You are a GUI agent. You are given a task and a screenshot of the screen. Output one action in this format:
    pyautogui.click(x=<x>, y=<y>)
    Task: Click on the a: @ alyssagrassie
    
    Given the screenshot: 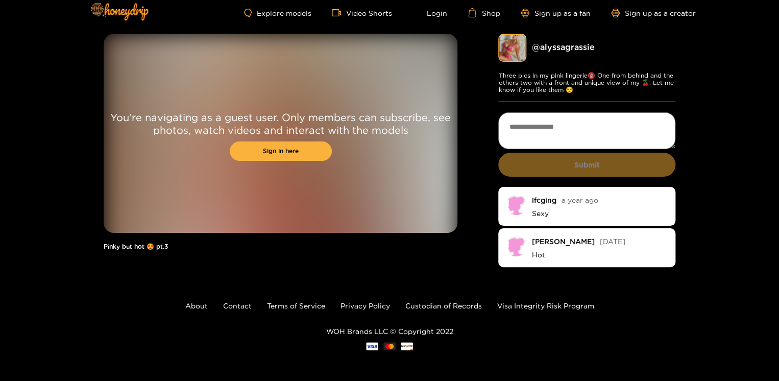 What is the action you would take?
    pyautogui.click(x=563, y=47)
    